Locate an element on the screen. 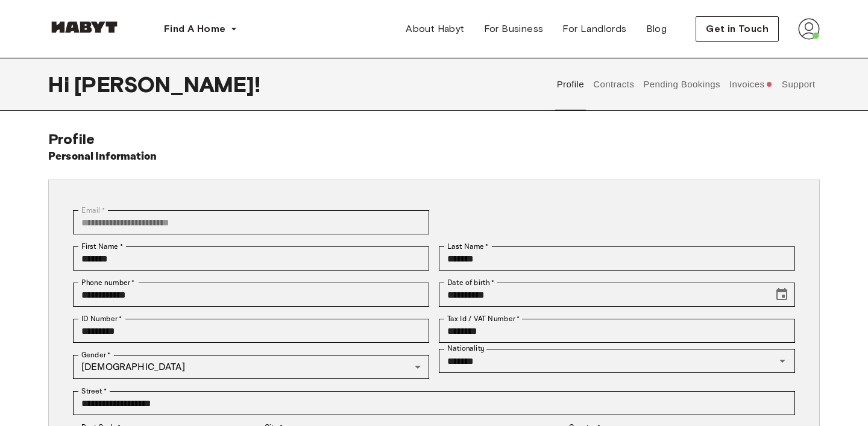 The height and width of the screenshot is (426, 868). button: Support is located at coordinates (798, 85).